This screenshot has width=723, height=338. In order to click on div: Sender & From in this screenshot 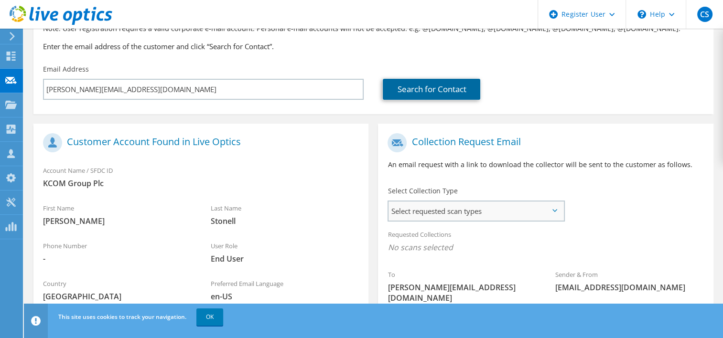, I will do `click(629, 281)`.